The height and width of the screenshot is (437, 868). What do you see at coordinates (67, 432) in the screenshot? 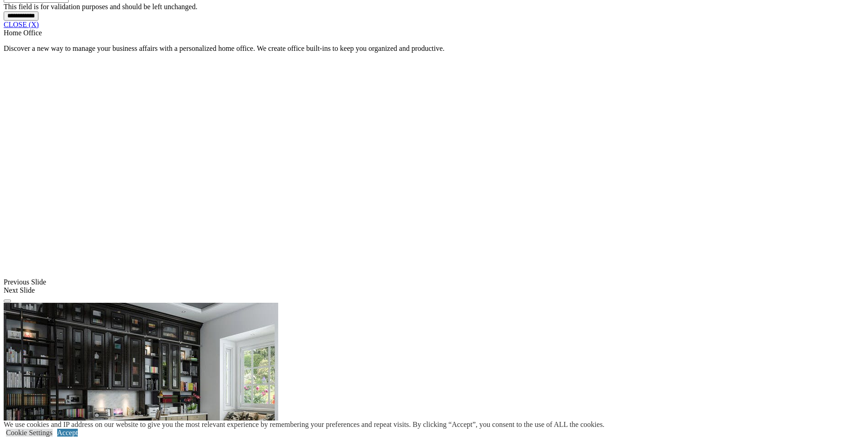
I see `a: Accept` at bounding box center [67, 432].